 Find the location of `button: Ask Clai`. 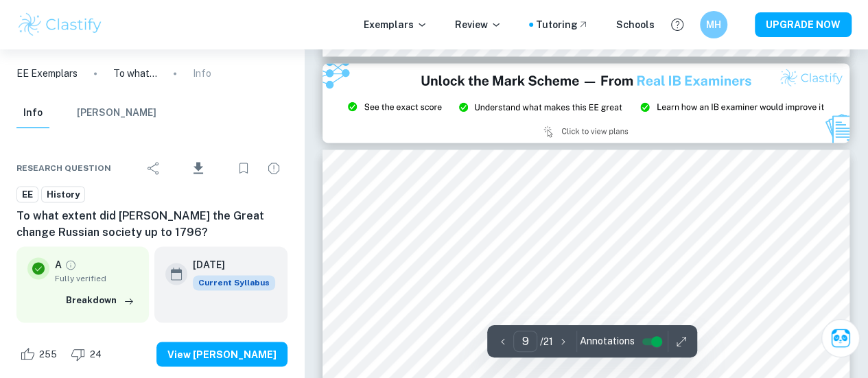

button: Ask Clai is located at coordinates (840, 339).